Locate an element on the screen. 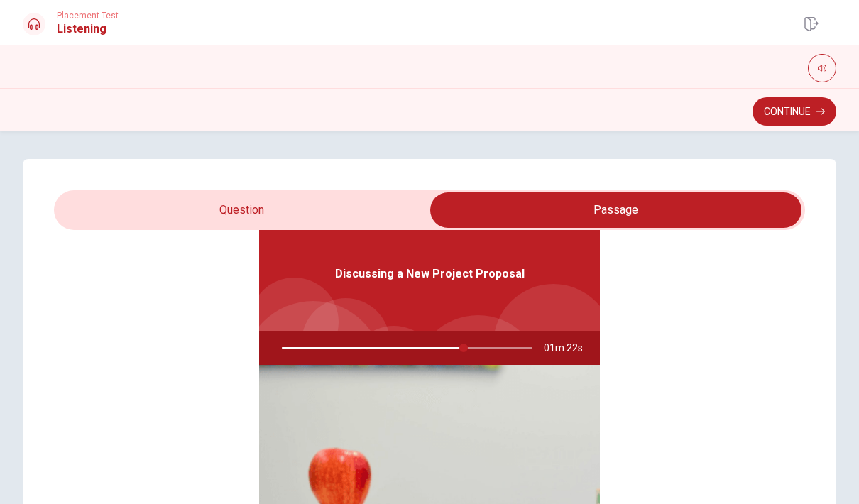  span: Discussing a New Project Proposal is located at coordinates (430, 274).